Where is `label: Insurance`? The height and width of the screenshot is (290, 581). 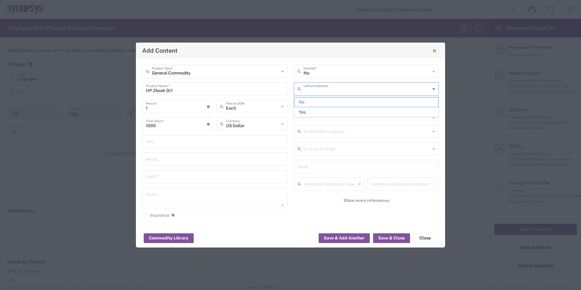 label: Insurance is located at coordinates (156, 215).